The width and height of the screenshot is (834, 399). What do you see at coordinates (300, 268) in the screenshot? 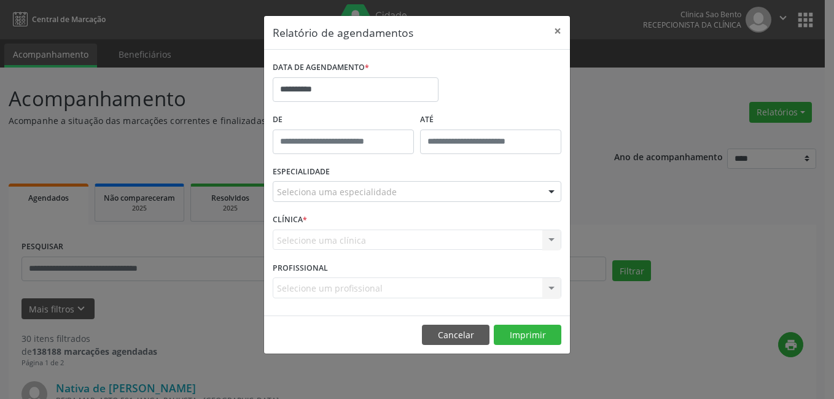
I see `label: PROFISSIONAL` at bounding box center [300, 268].